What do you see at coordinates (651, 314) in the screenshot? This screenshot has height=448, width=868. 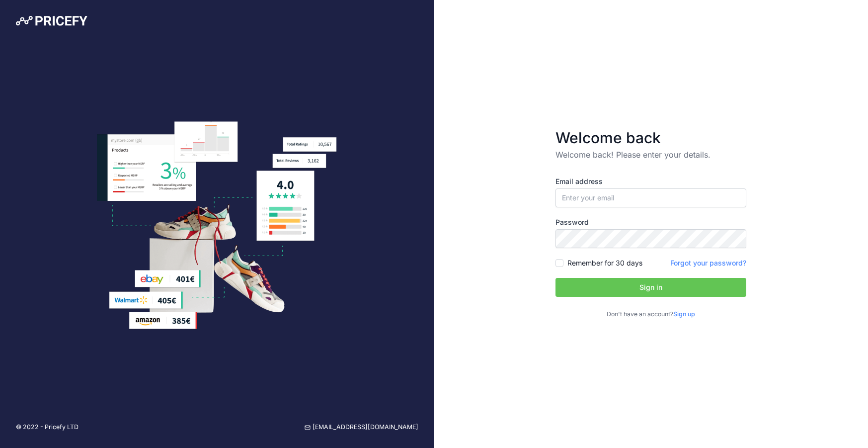 I see `p: Don't have an account?` at bounding box center [651, 314].